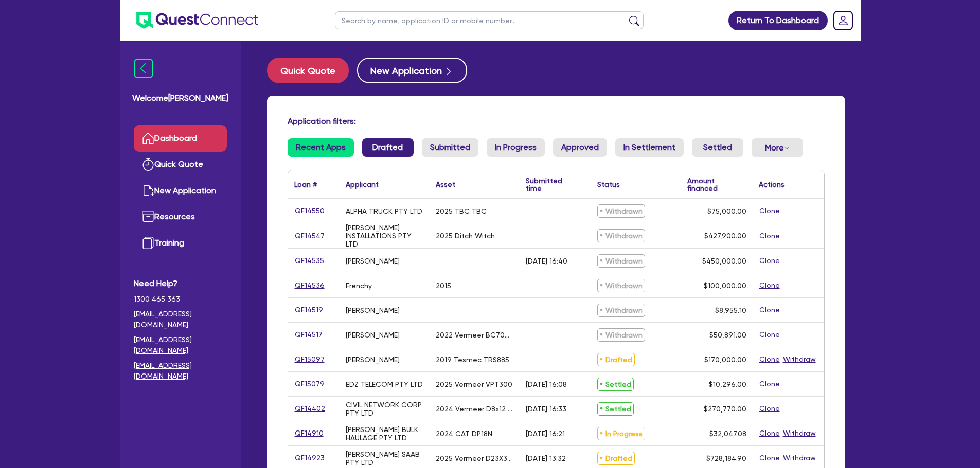 Image resolution: width=980 pixels, height=468 pixels. Describe the element at coordinates (310, 359) in the screenshot. I see `a: QF15097` at that location.